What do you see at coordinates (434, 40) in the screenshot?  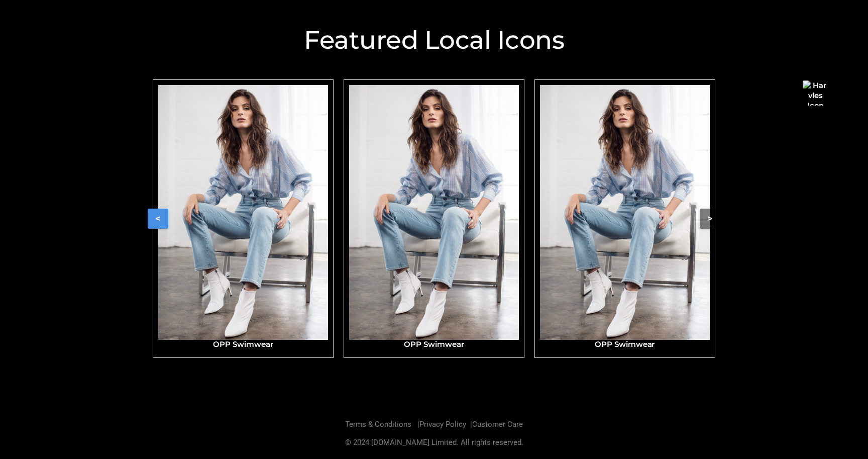 I see `h2: Featured Local Icons​` at bounding box center [434, 40].